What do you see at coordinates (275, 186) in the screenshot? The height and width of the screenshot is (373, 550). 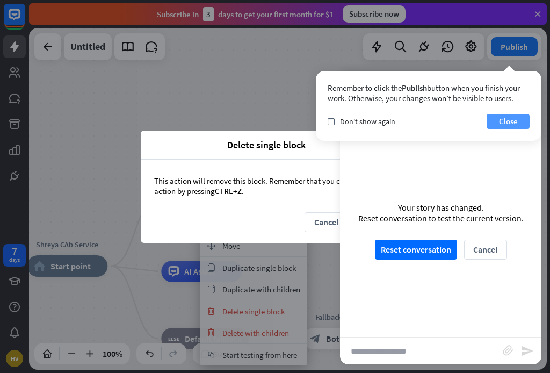 I see `div: This action will remove this block. Remember that you can reverse every action by pressing .` at bounding box center [275, 186].